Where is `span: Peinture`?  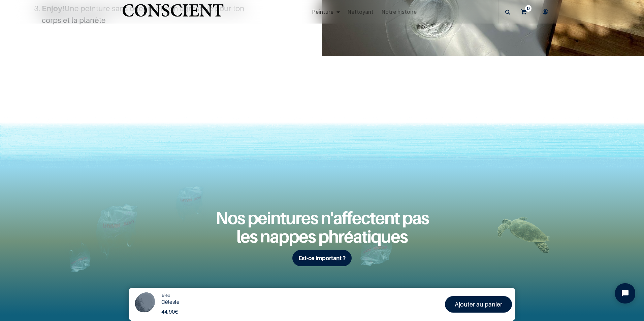
span: Peinture is located at coordinates (323, 11).